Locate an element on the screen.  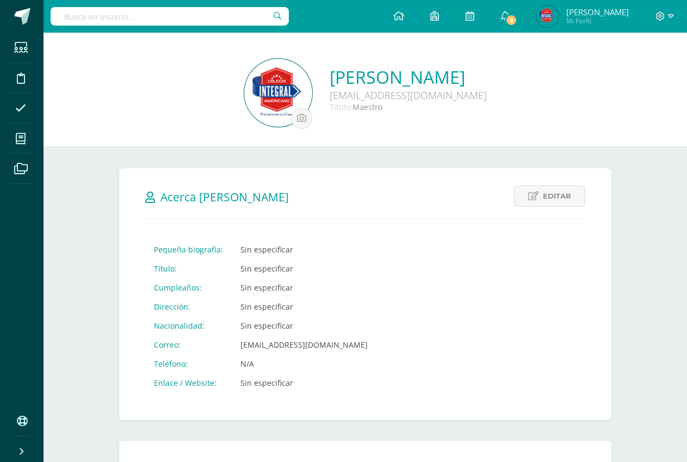
input: Busca un usuario... is located at coordinates (170, 16).